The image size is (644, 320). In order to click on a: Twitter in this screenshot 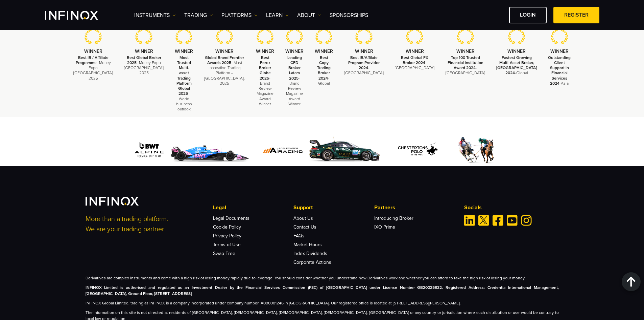, I will do `click(484, 220)`.